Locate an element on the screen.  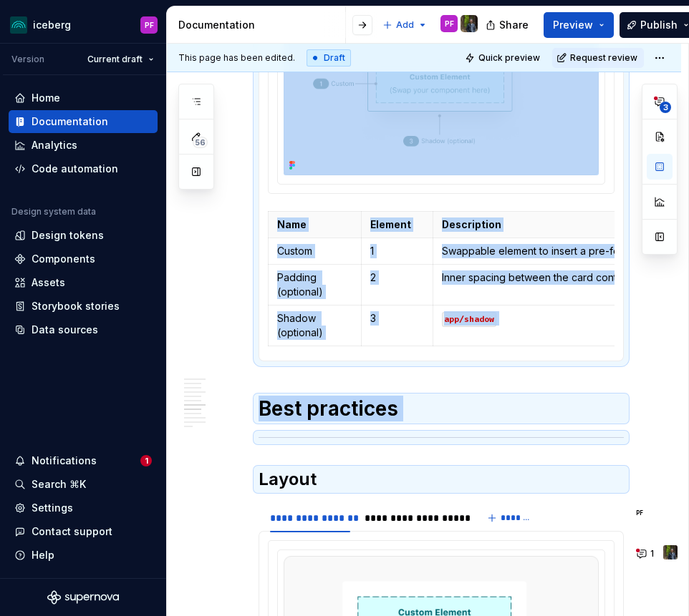
a: Code automation is located at coordinates (83, 169).